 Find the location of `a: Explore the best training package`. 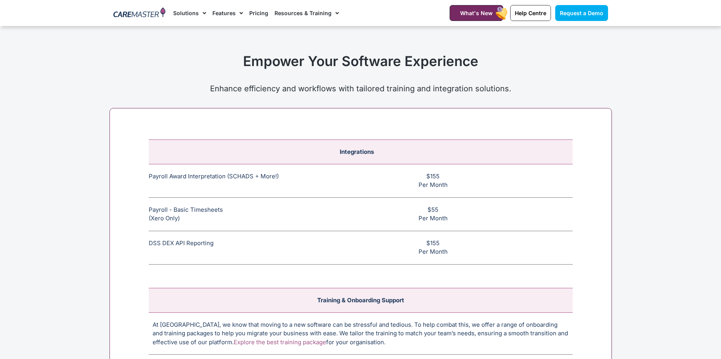

a: Explore the best training package is located at coordinates (280, 342).